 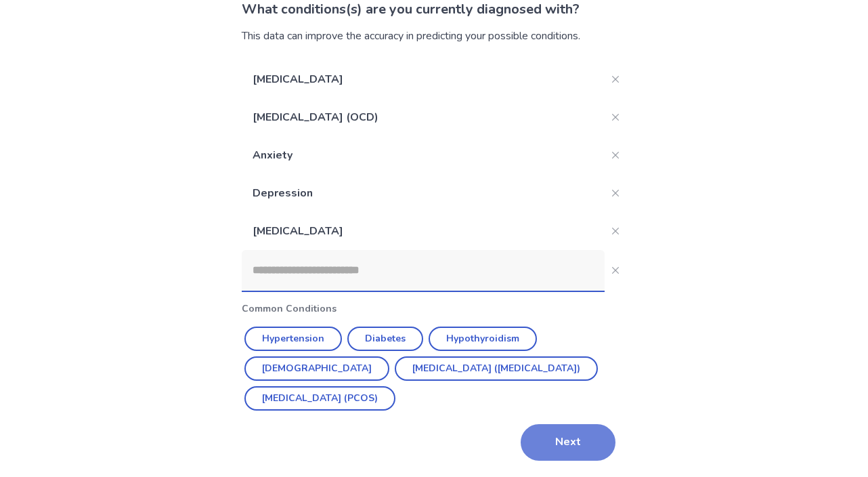 What do you see at coordinates (434, 36) in the screenshot?
I see `div: This data can improve the accuracy in predicting your possible conditions.` at bounding box center [434, 36].